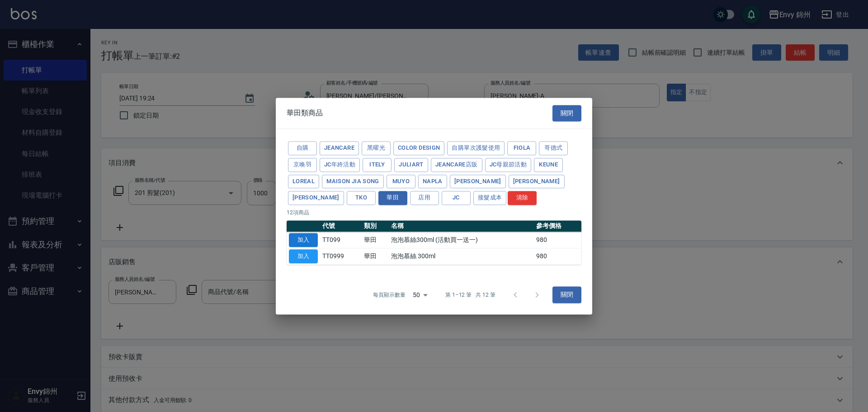 The height and width of the screenshot is (412, 868). What do you see at coordinates (522, 198) in the screenshot?
I see `button: 清除` at bounding box center [522, 198].